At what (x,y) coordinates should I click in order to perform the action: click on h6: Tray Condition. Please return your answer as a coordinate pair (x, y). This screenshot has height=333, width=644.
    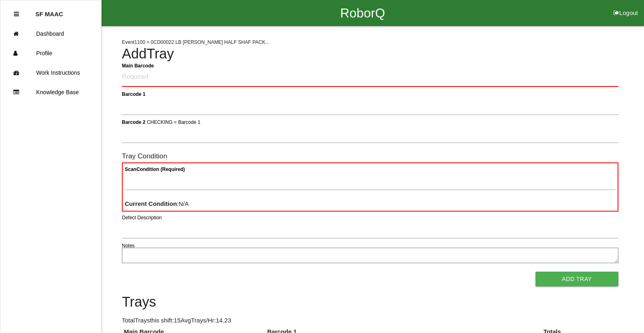
    Looking at the image, I should click on (370, 156).